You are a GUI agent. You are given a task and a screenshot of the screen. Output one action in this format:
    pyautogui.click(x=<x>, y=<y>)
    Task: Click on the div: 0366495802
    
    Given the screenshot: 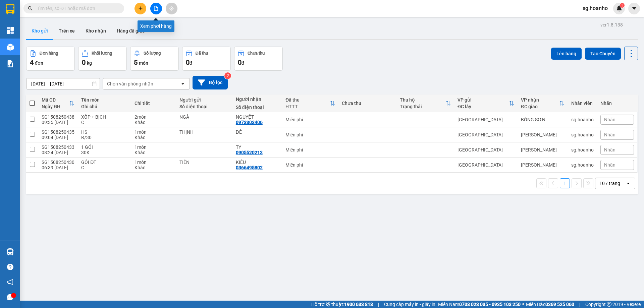 What is the action you would take?
    pyautogui.click(x=249, y=168)
    